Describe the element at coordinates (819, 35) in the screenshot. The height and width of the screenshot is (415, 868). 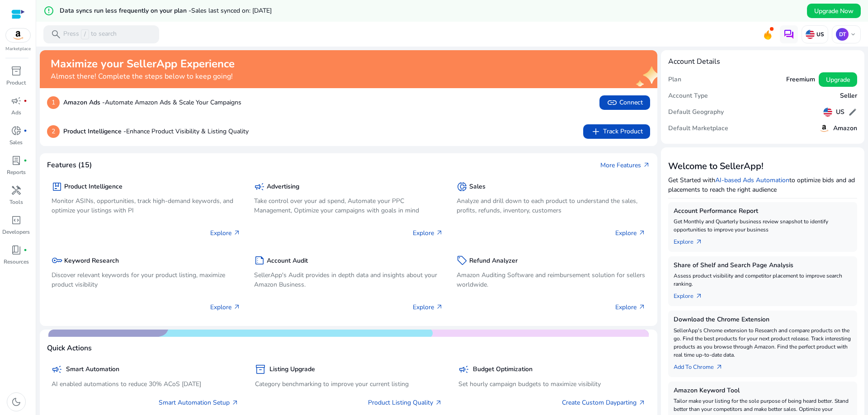
I see `p: US` at that location.